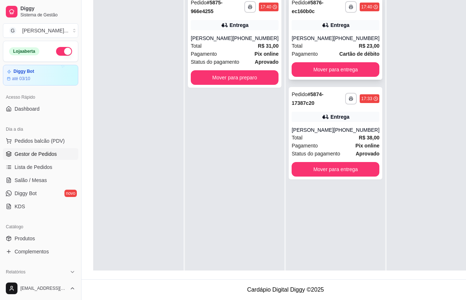 The image size is (466, 300). What do you see at coordinates (40, 252) in the screenshot?
I see `a: Complementos` at bounding box center [40, 252].